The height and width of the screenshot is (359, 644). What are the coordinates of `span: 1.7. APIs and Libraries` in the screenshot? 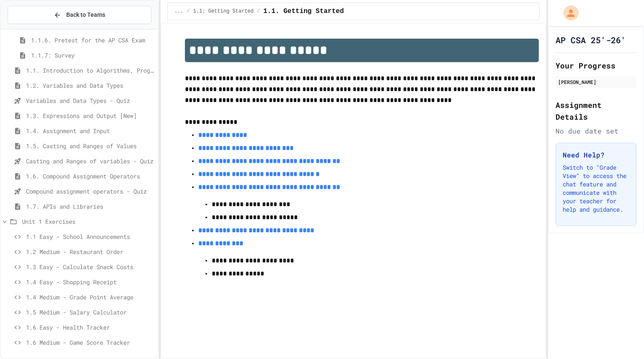 It's located at (90, 206).